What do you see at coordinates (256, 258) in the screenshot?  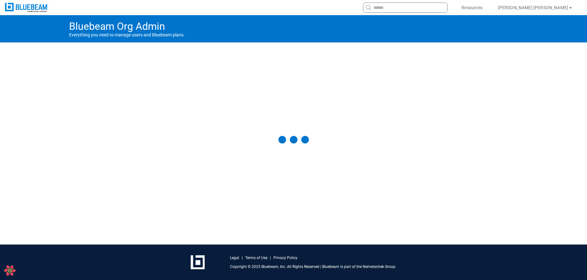 I see `a: Terms of Use` at bounding box center [256, 258].